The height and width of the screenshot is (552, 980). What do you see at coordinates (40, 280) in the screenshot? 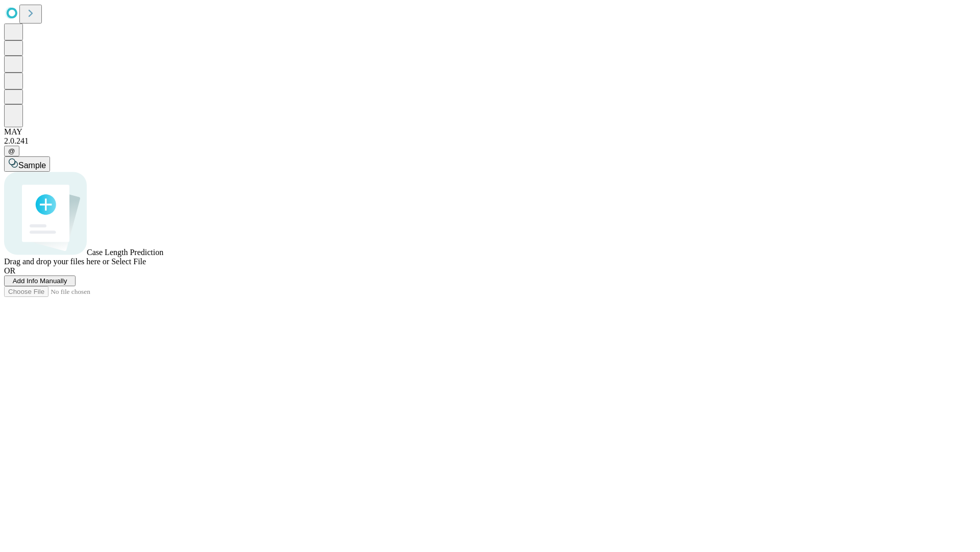
I see `span: Add Info Manually` at bounding box center [40, 280].